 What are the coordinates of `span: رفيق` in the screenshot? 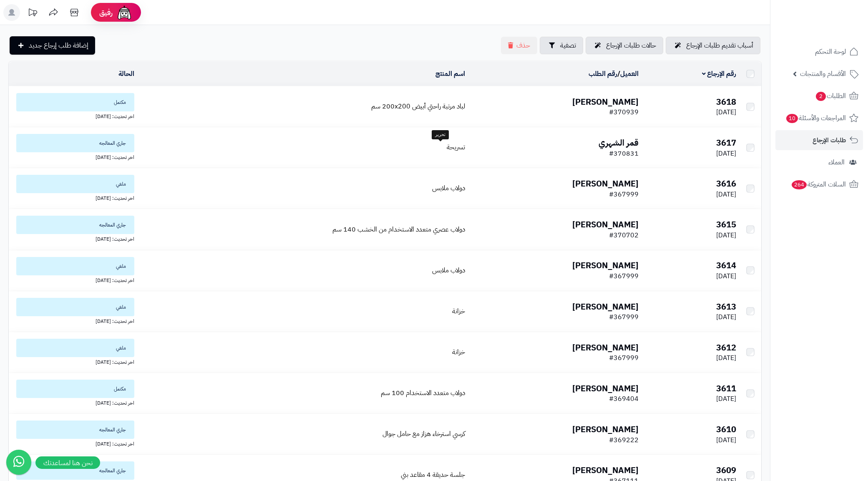 It's located at (106, 12).